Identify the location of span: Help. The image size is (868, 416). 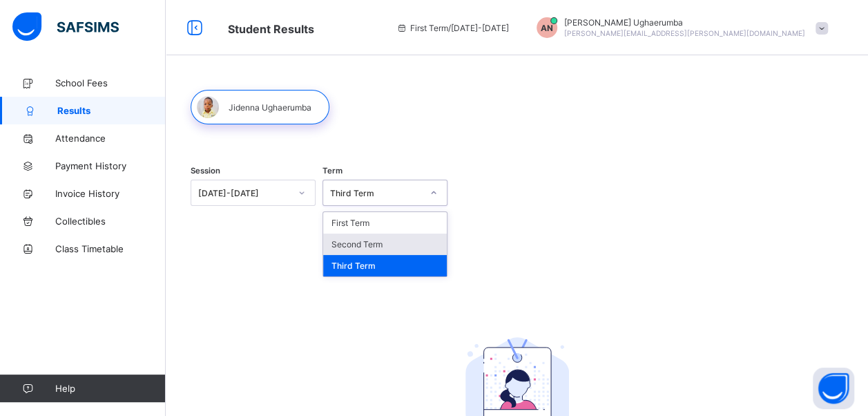
(110, 388).